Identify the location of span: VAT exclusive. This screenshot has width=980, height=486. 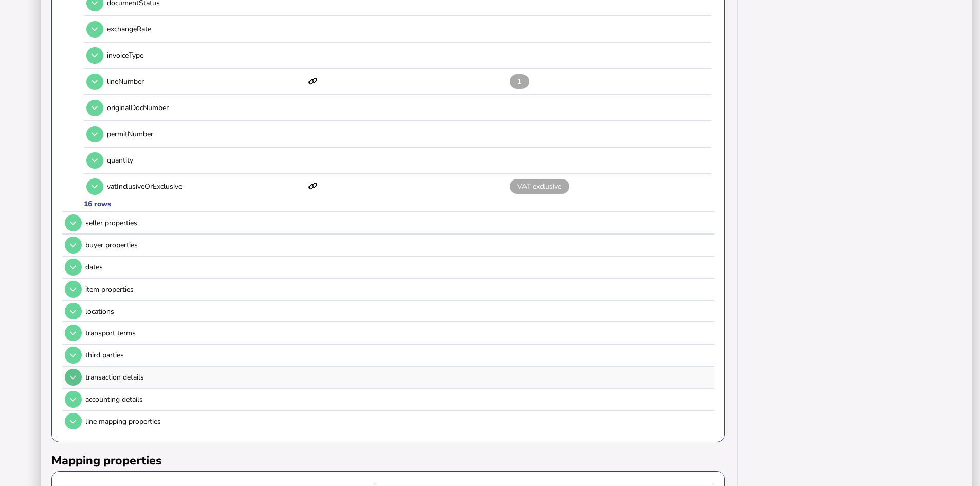
(539, 186).